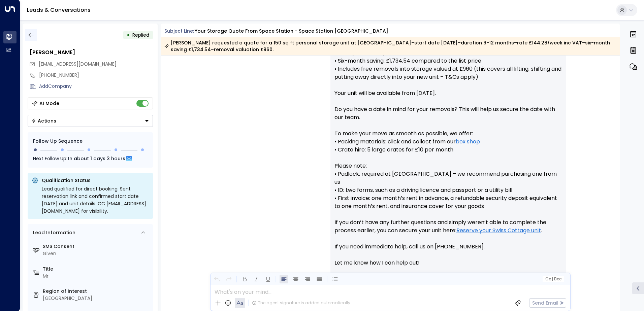  What do you see at coordinates (49, 103) in the screenshot?
I see `div: AI Mode` at bounding box center [49, 103].